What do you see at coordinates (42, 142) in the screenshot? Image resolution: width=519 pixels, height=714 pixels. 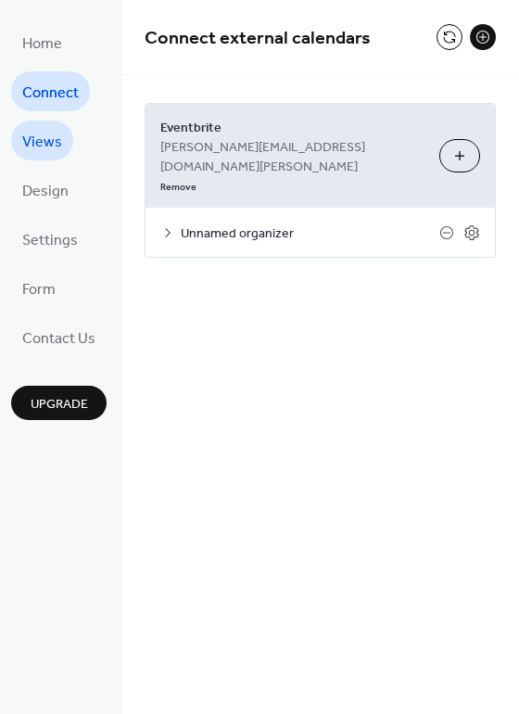 I see `span: Views` at bounding box center [42, 142].